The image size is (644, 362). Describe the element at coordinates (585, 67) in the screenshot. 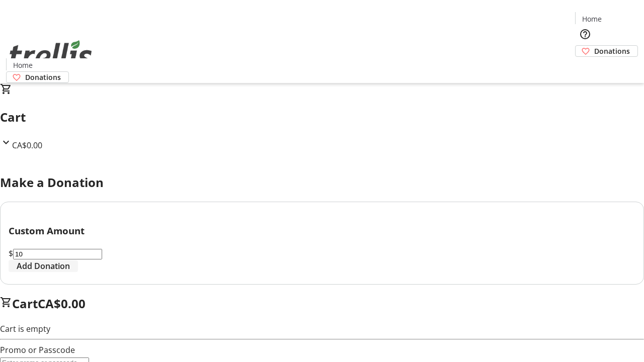

I see `button: Cart` at that location.